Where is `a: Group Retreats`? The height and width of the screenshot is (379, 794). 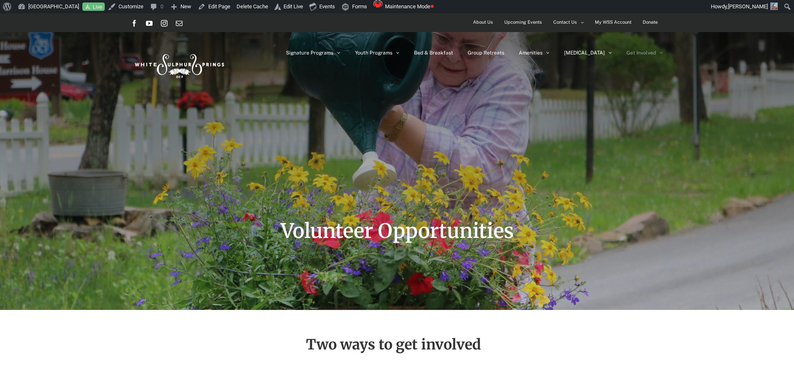 a: Group Retreats is located at coordinates (486, 53).